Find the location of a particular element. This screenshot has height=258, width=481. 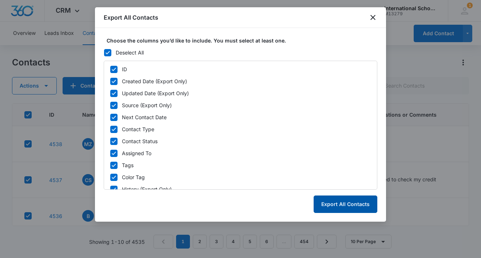

div: Updated Date (Export Only) is located at coordinates (155, 93).